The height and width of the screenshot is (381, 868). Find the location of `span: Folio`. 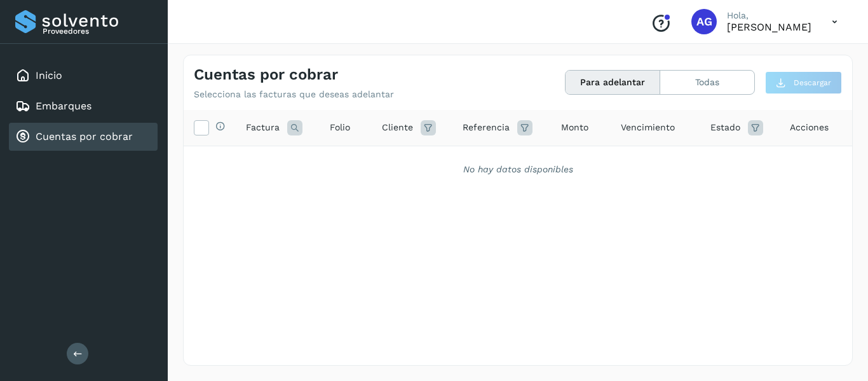

span: Folio is located at coordinates (340, 127).